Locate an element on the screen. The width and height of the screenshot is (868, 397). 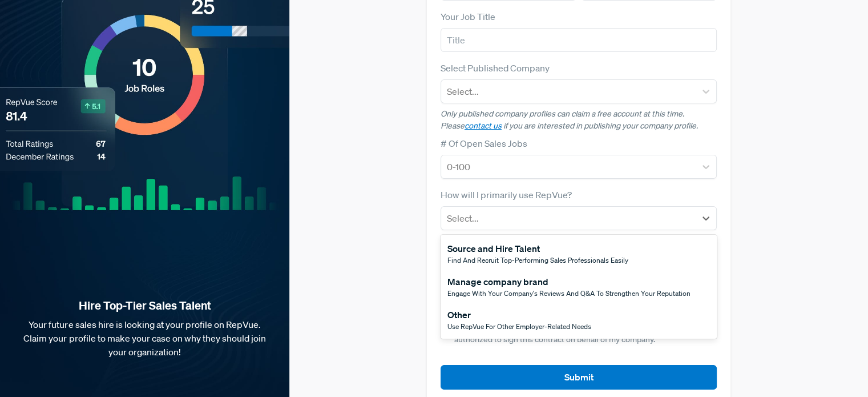
div: Source and Hire Talent is located at coordinates (538, 248).